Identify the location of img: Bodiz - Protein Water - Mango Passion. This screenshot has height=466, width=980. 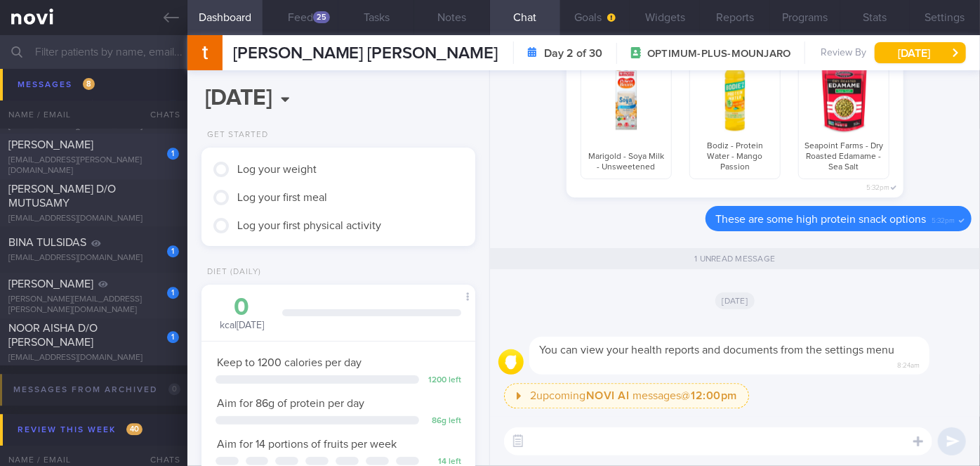
(735, 95).